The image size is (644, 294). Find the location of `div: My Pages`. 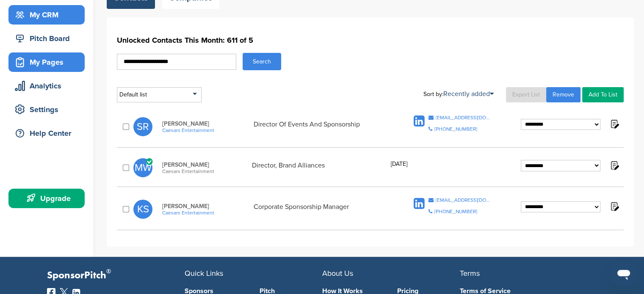

div: My Pages is located at coordinates (49, 62).